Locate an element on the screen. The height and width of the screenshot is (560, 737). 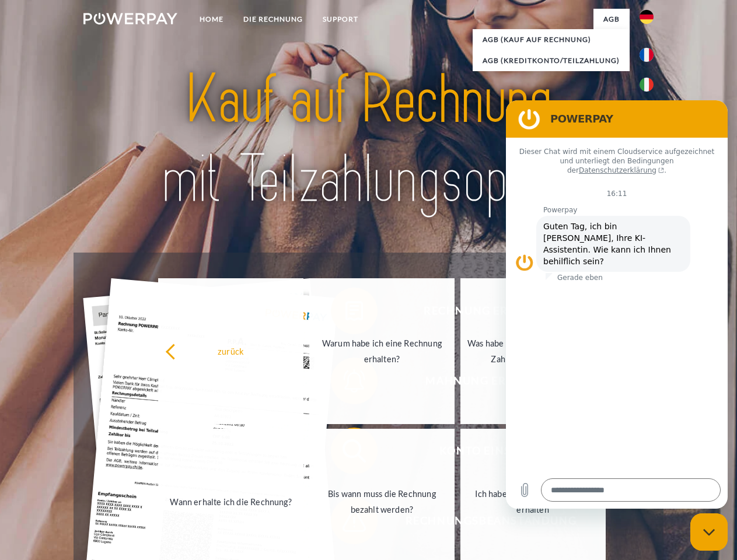
img: logo-powerpay-white.svg is located at coordinates (130, 18).